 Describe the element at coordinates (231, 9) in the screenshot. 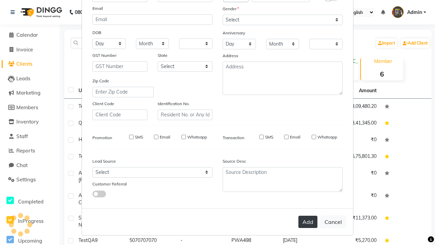

I see `label: Gender` at that location.